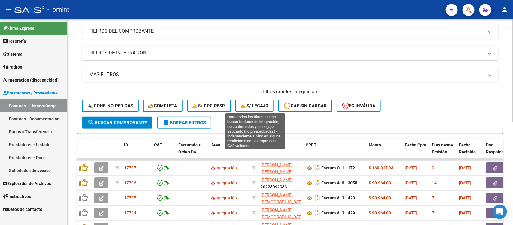  What do you see at coordinates (416, 152) in the screenshot?
I see `datatable-header-cell: Fecha Cpbt` at bounding box center [416, 152].